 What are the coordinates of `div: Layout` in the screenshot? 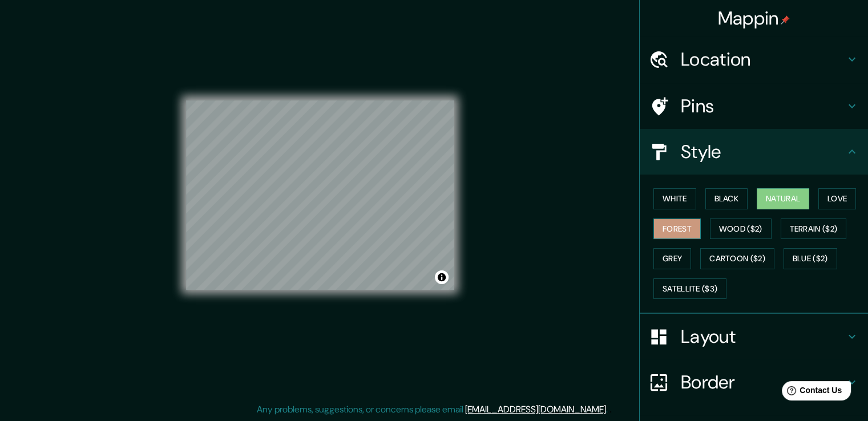 It's located at (753, 336).